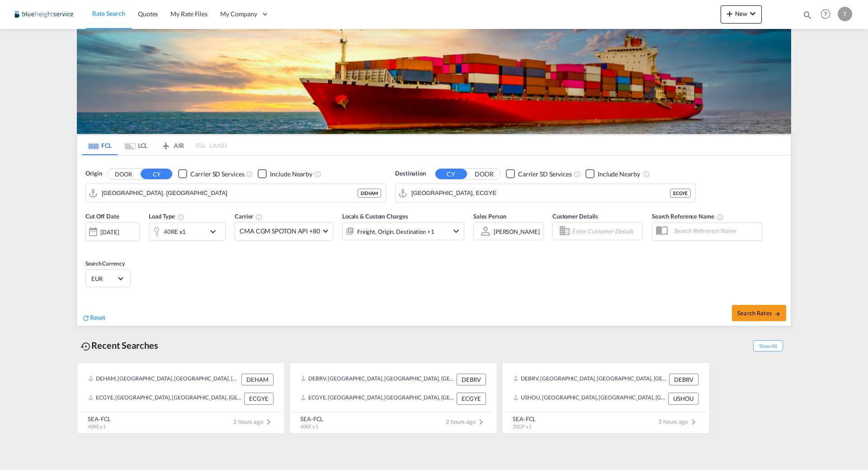 This screenshot has width=868, height=470. I want to click on md-input-container: Guayaquil, ECGYE, so click(545, 193).